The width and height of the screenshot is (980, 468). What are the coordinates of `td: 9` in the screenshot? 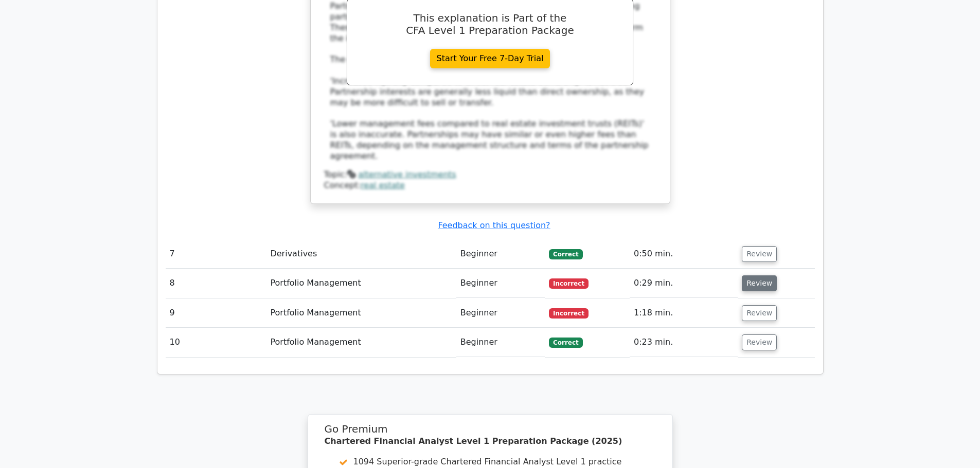 It's located at (216, 313).